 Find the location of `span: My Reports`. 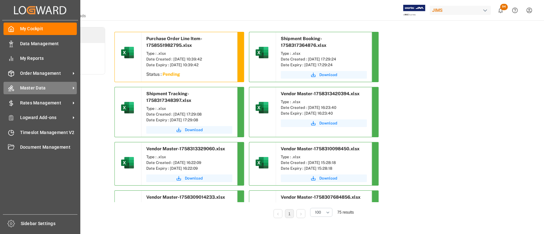

span: My Reports is located at coordinates (48, 58).